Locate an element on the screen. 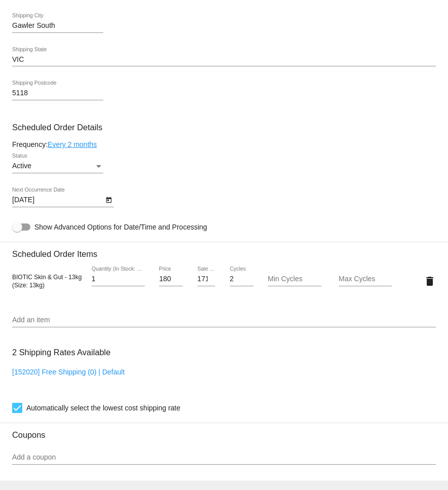 Image resolution: width=448 pixels, height=490 pixels. div: Frequency: is located at coordinates (224, 144).